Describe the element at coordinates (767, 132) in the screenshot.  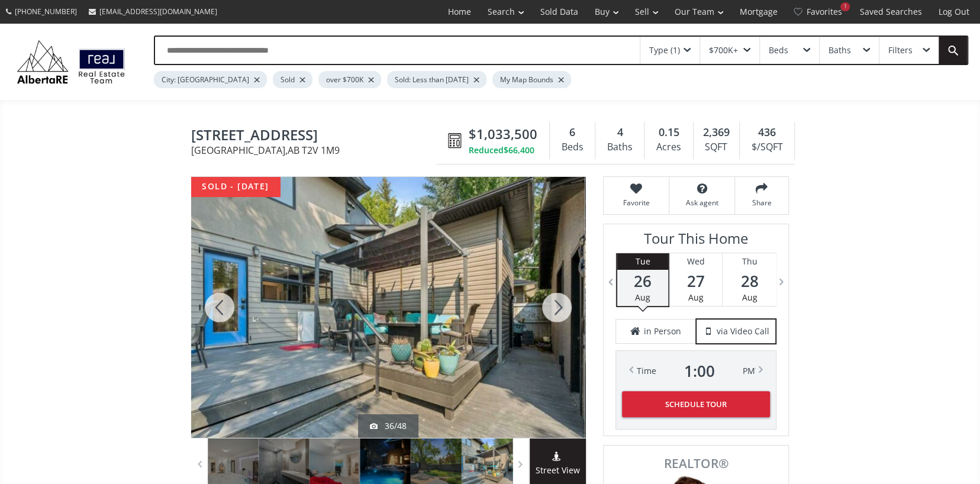
I see `div: 436` at that location.